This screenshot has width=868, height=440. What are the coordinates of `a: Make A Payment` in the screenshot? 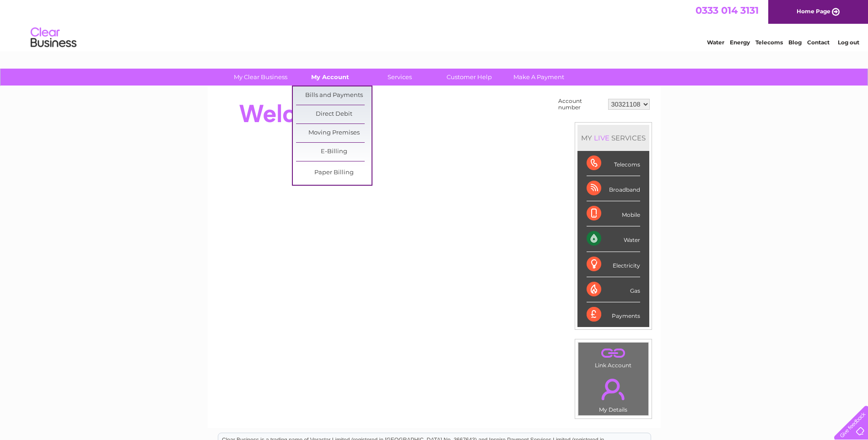 It's located at (539, 77).